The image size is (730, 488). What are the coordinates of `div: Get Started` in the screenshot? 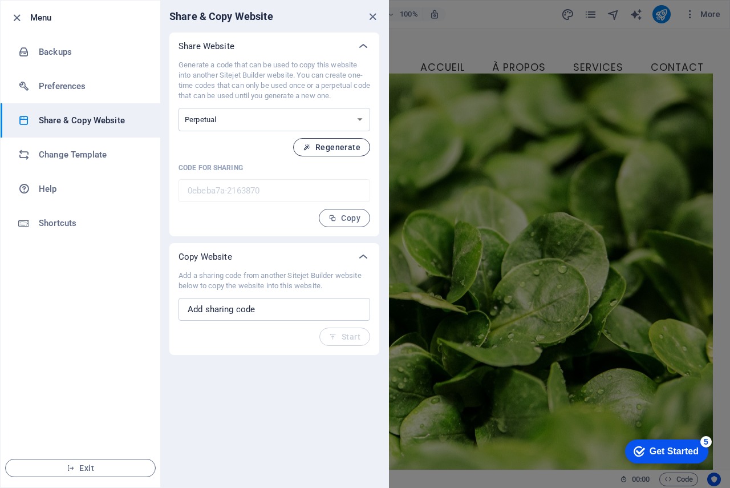 It's located at (58, 18).